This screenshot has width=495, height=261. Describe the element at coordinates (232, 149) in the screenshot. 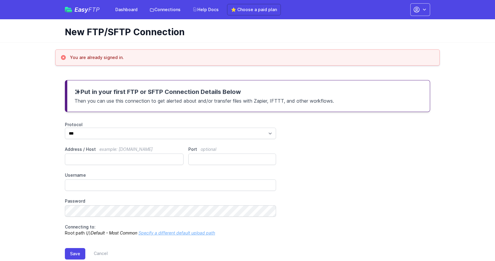

I see `label: Port` at that location.